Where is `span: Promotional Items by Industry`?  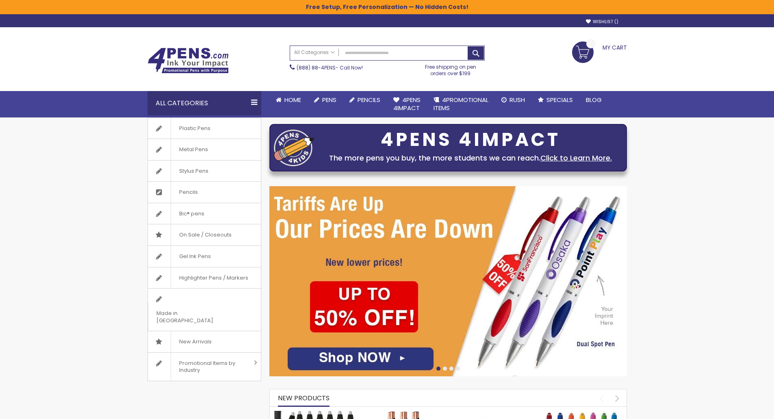 span: Promotional Items by Industry is located at coordinates (211, 367).